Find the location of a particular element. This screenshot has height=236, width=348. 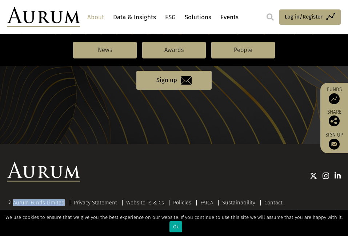

a: News is located at coordinates (105, 50).